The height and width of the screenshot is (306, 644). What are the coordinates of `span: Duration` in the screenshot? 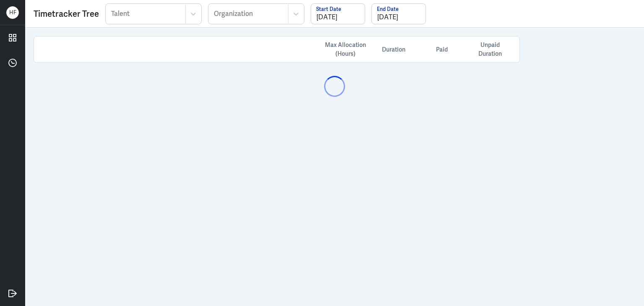 It's located at (394, 50).